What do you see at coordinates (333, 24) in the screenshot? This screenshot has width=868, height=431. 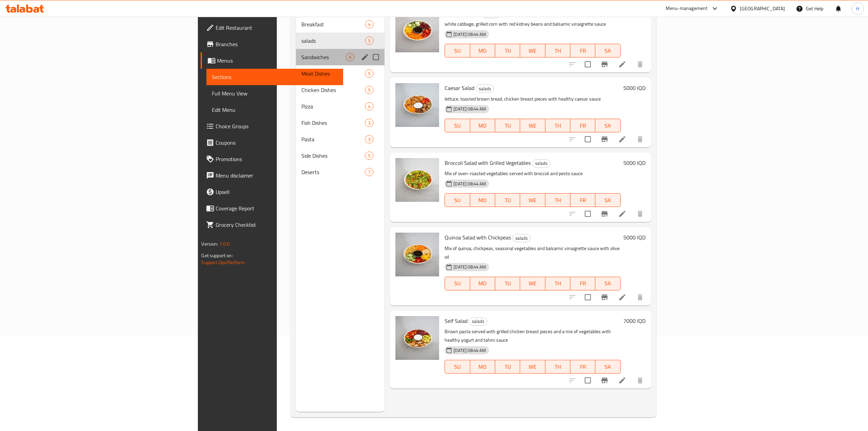 I see `span: Breakfast` at bounding box center [333, 24].